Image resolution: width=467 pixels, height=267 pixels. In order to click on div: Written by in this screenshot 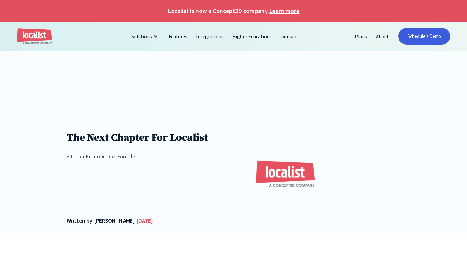, I will do `click(79, 220)`.